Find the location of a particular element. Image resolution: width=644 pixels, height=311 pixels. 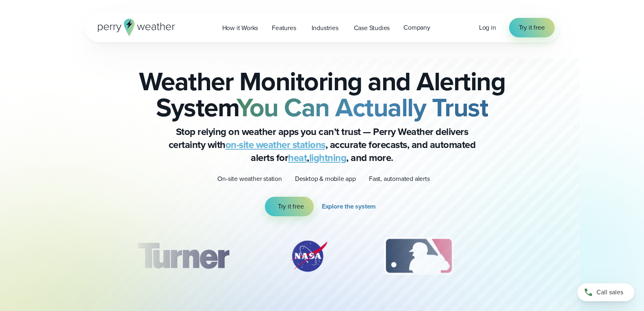

img: NASA.svg is located at coordinates (309, 256).